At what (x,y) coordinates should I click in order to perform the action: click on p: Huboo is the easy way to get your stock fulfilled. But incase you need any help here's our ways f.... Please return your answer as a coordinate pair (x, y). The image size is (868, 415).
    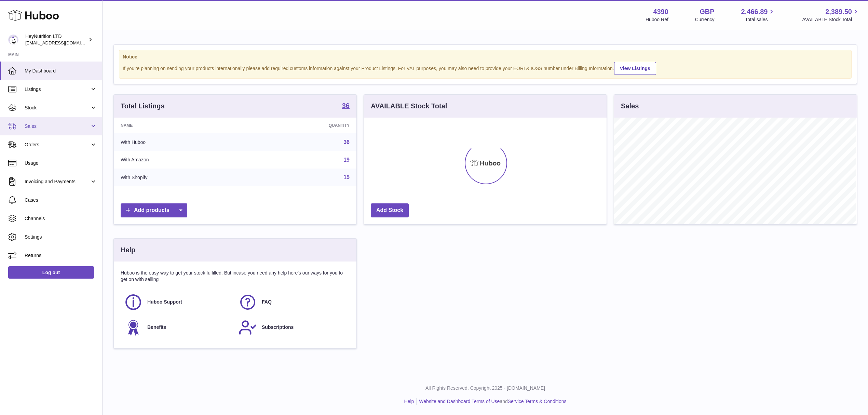
    Looking at the image, I should click on (235, 276).